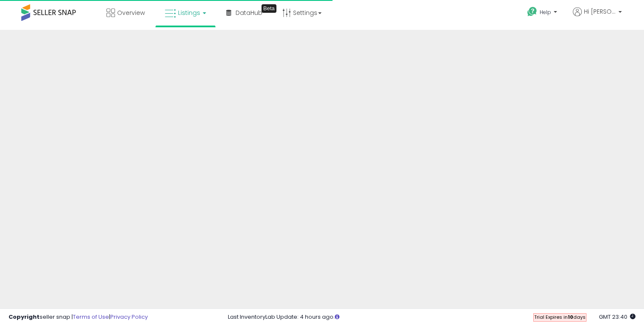 This screenshot has height=326, width=644. Describe the element at coordinates (129, 316) in the screenshot. I see `a: Privacy Policy` at that location.